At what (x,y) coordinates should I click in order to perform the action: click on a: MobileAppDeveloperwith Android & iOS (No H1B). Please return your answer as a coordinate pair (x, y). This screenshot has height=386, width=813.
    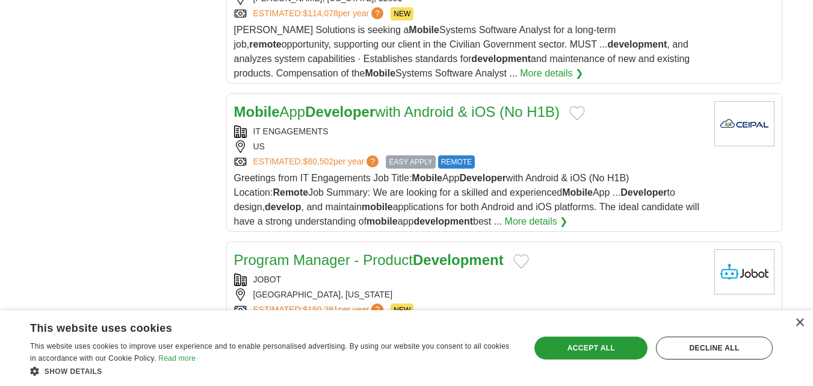
    Looking at the image, I should click on (397, 111).